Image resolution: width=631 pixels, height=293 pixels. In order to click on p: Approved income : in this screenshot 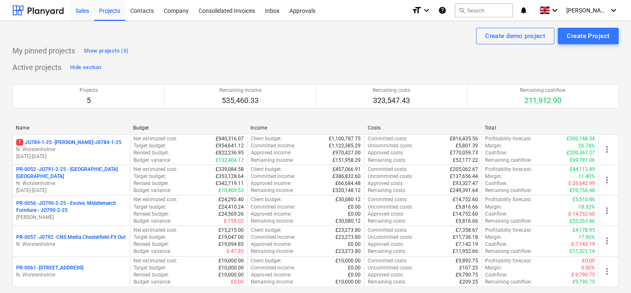, I will do `click(271, 153)`.